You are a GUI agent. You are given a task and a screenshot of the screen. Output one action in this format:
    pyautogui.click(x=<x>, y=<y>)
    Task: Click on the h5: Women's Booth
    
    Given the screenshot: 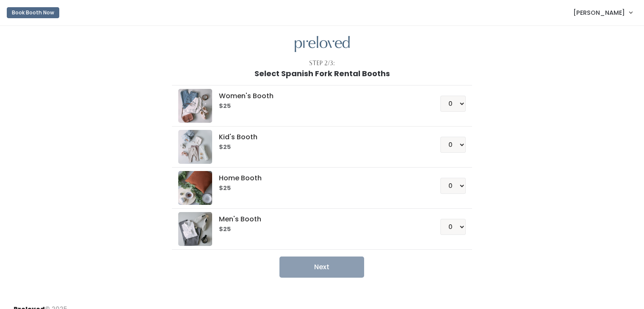 What is the action you would take?
    pyautogui.click(x=319, y=96)
    